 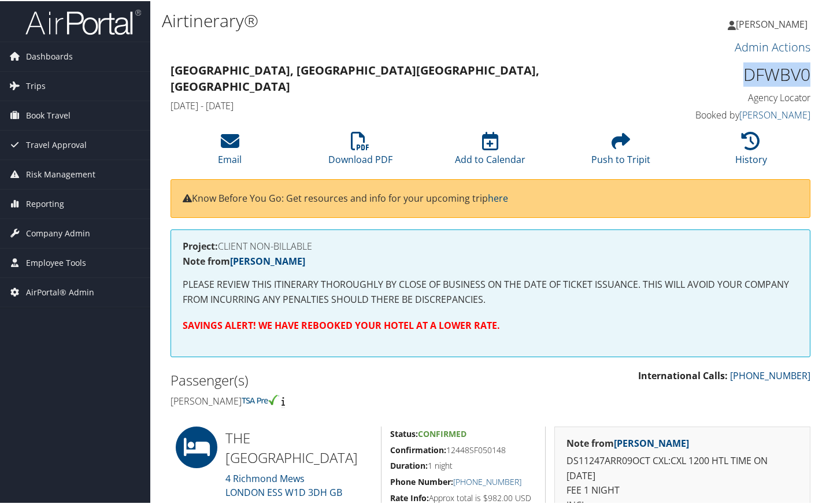 What do you see at coordinates (56, 262) in the screenshot?
I see `span: Employee Tools` at bounding box center [56, 262].